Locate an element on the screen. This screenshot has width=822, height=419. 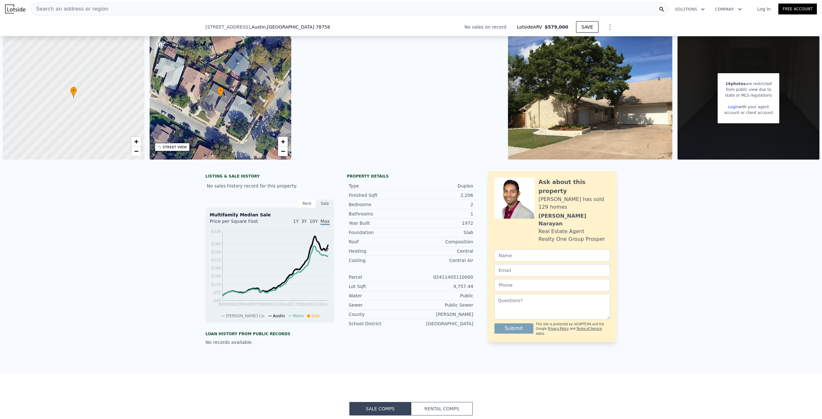
span: Max is located at coordinates (325, 222).